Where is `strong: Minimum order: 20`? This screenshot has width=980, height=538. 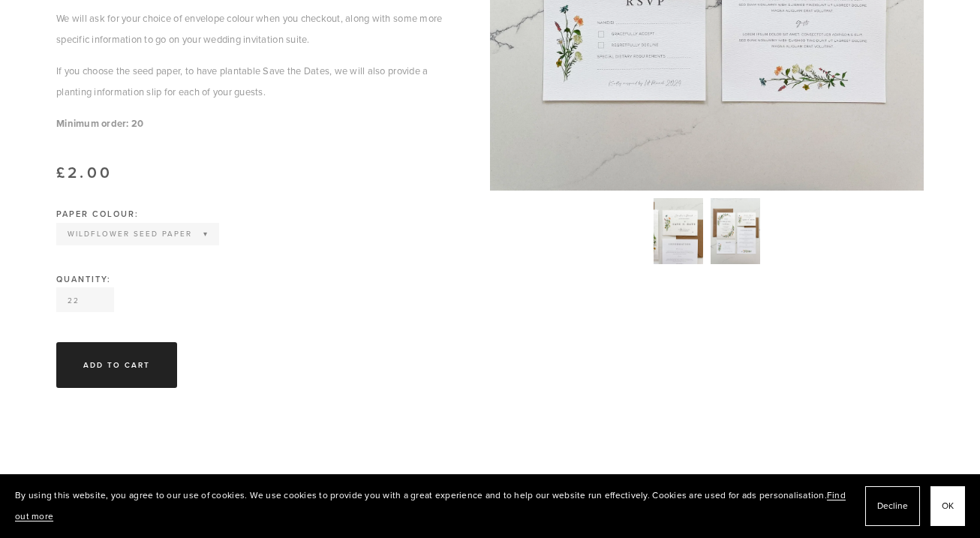
strong: Minimum order: 20 is located at coordinates (100, 123).